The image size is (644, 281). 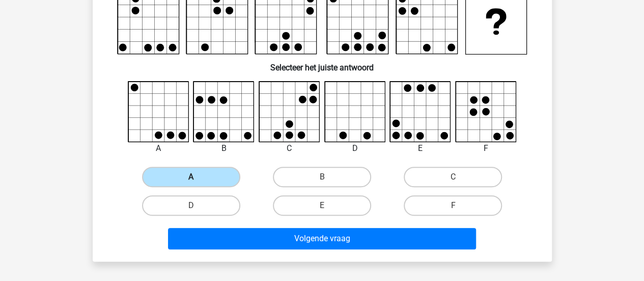 I want to click on label: D, so click(x=191, y=205).